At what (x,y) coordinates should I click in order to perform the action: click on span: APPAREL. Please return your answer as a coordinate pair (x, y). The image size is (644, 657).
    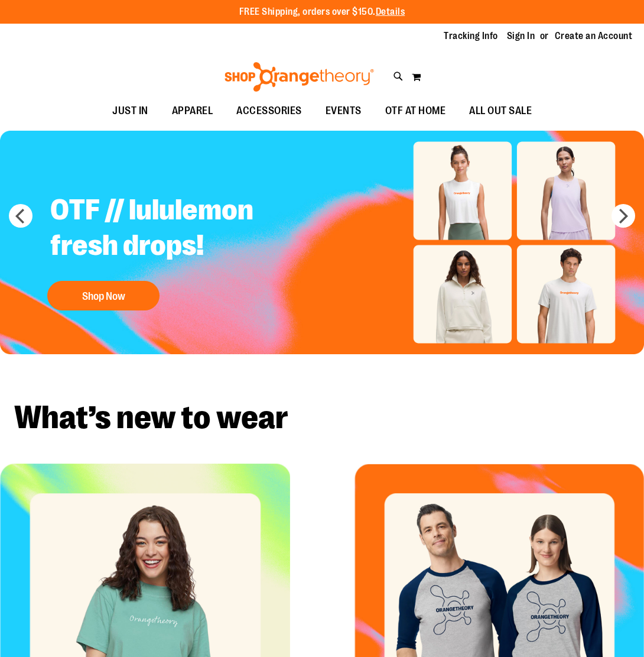
    Looking at the image, I should click on (192, 111).